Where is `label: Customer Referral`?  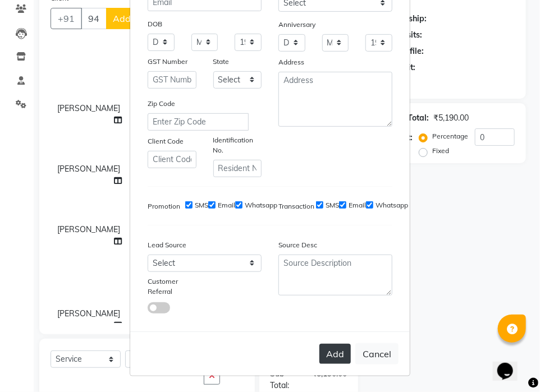
label: Customer Referral is located at coordinates (171, 286).